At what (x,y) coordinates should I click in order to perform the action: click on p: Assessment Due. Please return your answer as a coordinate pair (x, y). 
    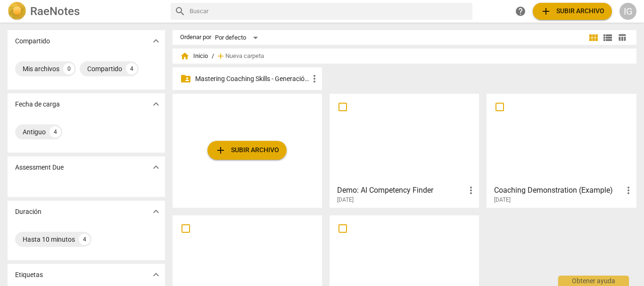
    Looking at the image, I should click on (39, 167).